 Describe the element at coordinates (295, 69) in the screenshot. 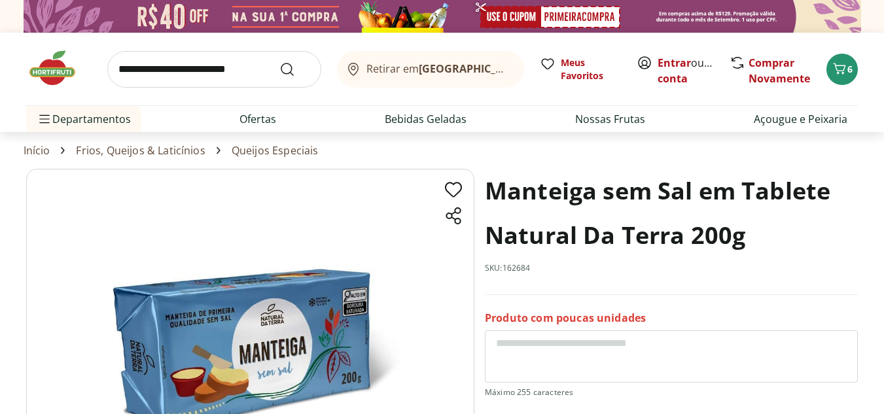

I see `button: Submit Search` at that location.